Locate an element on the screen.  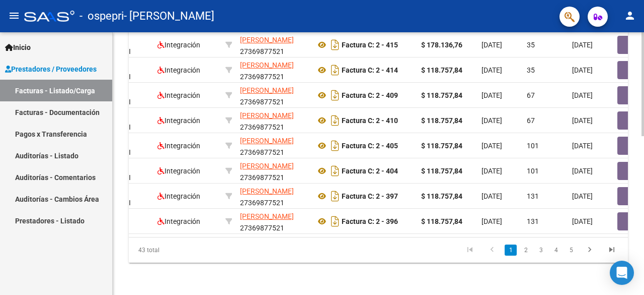
strong: Factura C: 2 - 397 is located at coordinates (370, 196).